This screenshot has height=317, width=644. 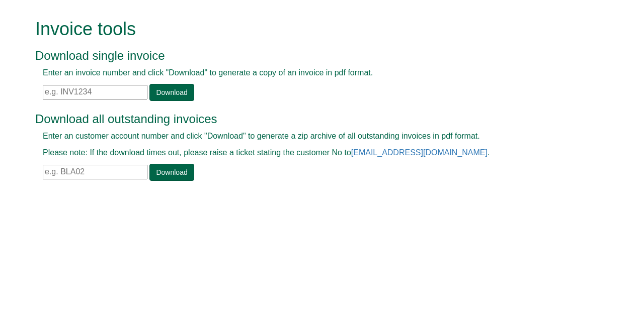 What do you see at coordinates (310, 119) in the screenshot?
I see `h3: Download all outstanding invoices` at bounding box center [310, 119].